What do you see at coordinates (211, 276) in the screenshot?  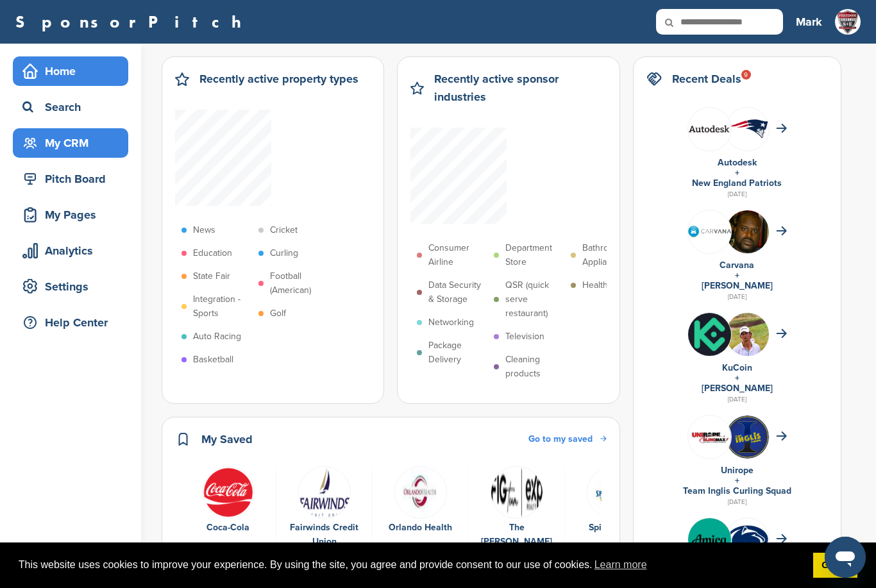 I see `p: State Fair` at bounding box center [211, 276].